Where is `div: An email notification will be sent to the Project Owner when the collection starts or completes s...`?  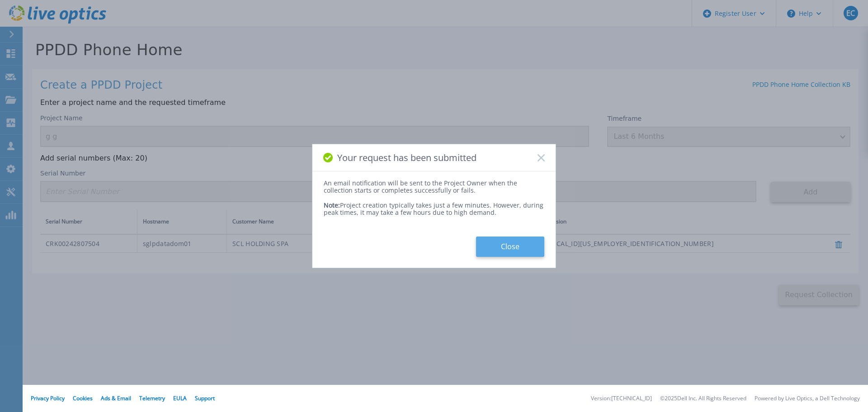
div: An email notification will be sent to the Project Owner when the collection starts or completes s... is located at coordinates (434, 187).